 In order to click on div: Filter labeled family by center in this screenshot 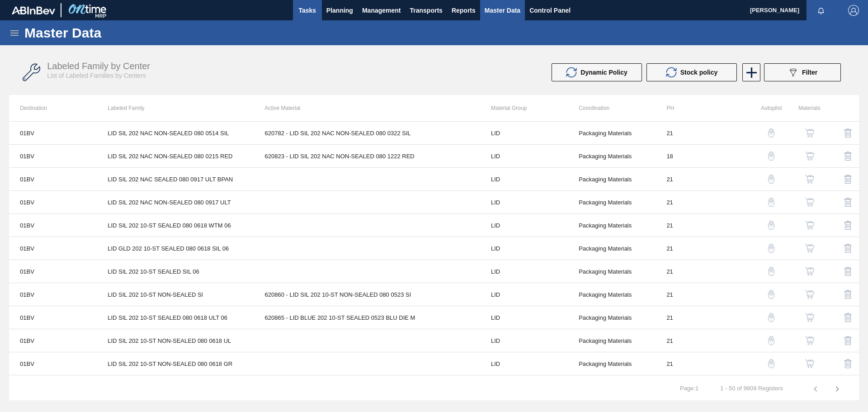, I will do `click(802, 73)`.